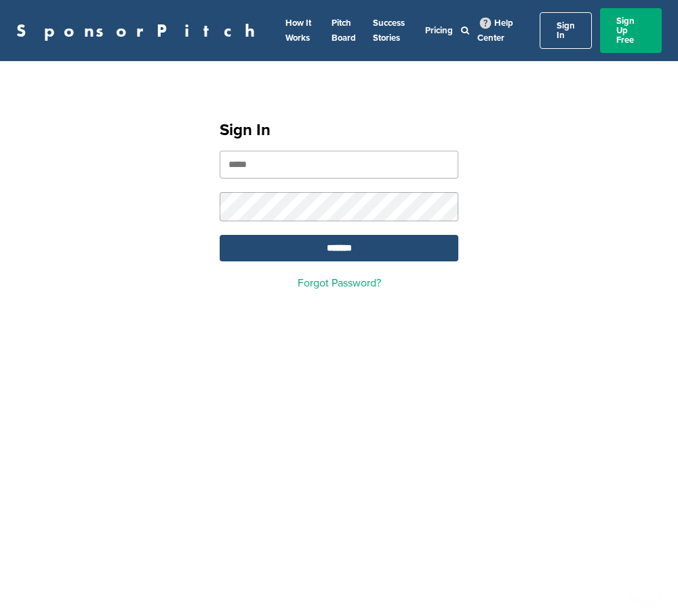  Describe the element at coordinates (299, 31) in the screenshot. I see `a: How It Works` at that location.